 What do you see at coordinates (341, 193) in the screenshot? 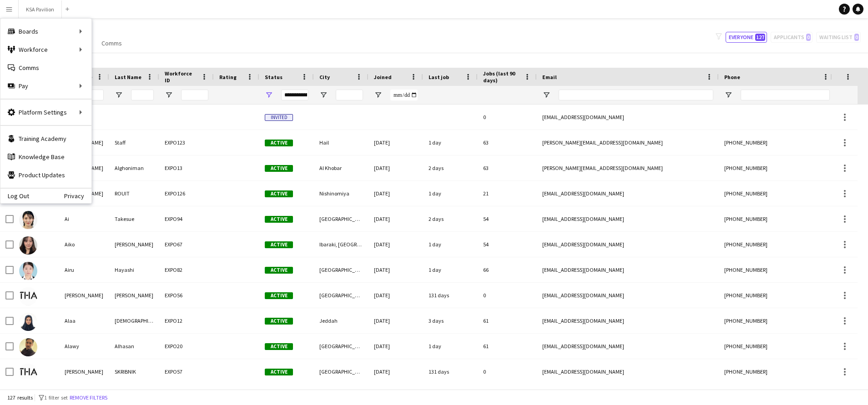
I see `div: Nishinomiya` at bounding box center [341, 193].